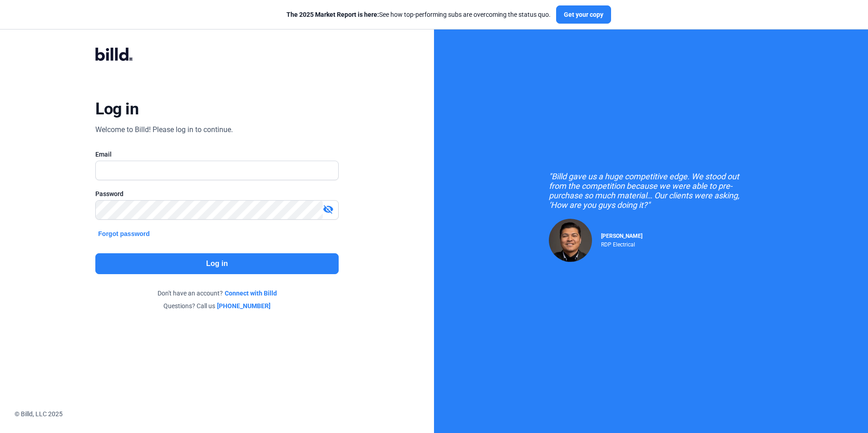 Image resolution: width=868 pixels, height=433 pixels. I want to click on button: Log in, so click(217, 264).